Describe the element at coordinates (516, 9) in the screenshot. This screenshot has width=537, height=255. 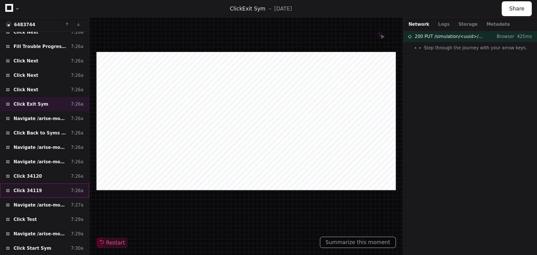
I see `button: Share` at that location.